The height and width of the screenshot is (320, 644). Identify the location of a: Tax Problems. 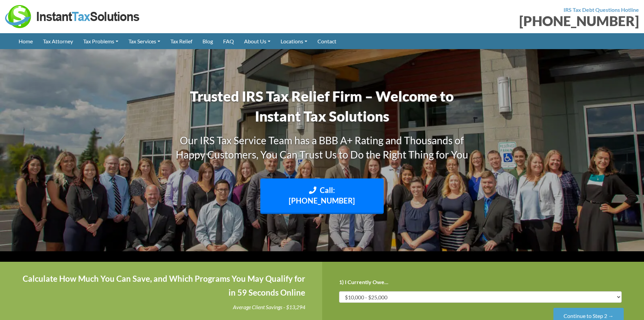
(101, 41).